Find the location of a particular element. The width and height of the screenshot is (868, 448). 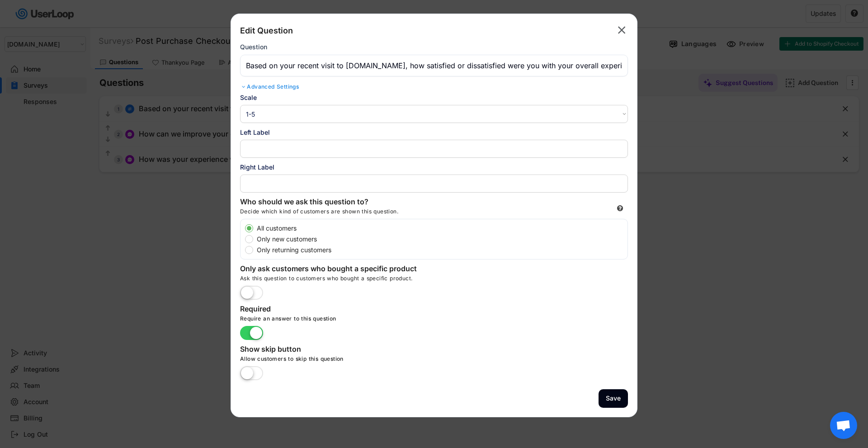

div: Require an answer to this question is located at coordinates (375, 320).